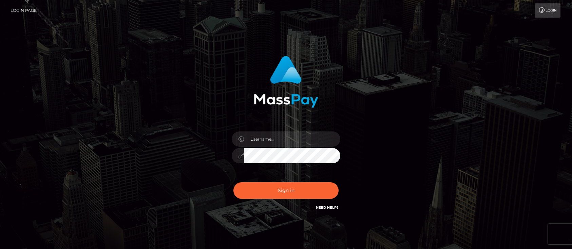  I want to click on a: Need Help?, so click(327, 208).